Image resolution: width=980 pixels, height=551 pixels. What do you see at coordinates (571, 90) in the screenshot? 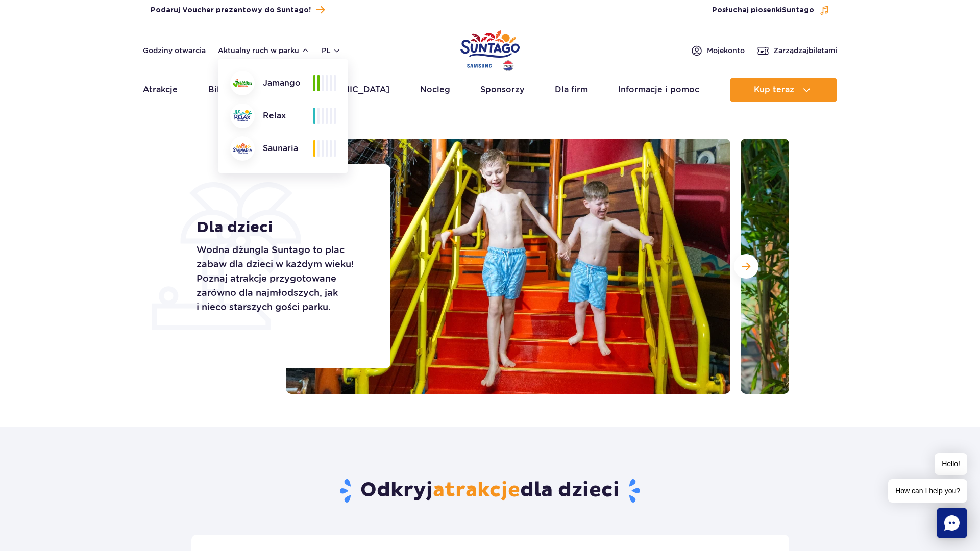
I see `a: Dla firm` at bounding box center [571, 90].